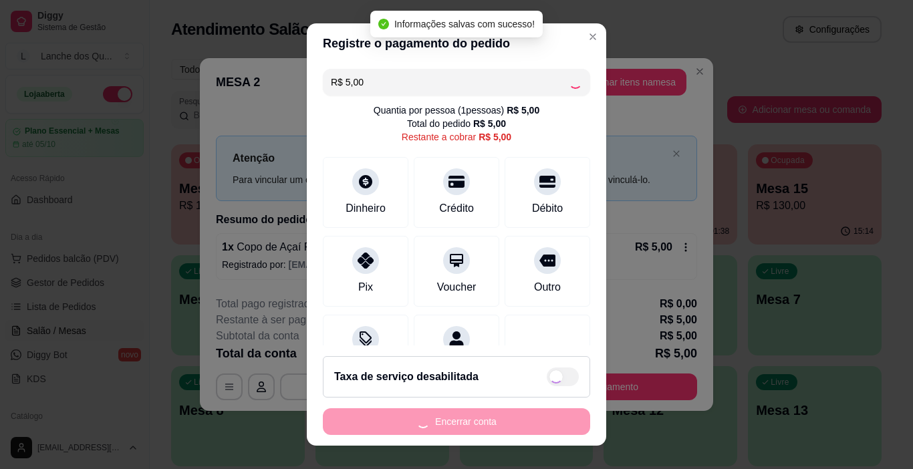 This screenshot has width=913, height=469. I want to click on div: Voucher, so click(456, 287).